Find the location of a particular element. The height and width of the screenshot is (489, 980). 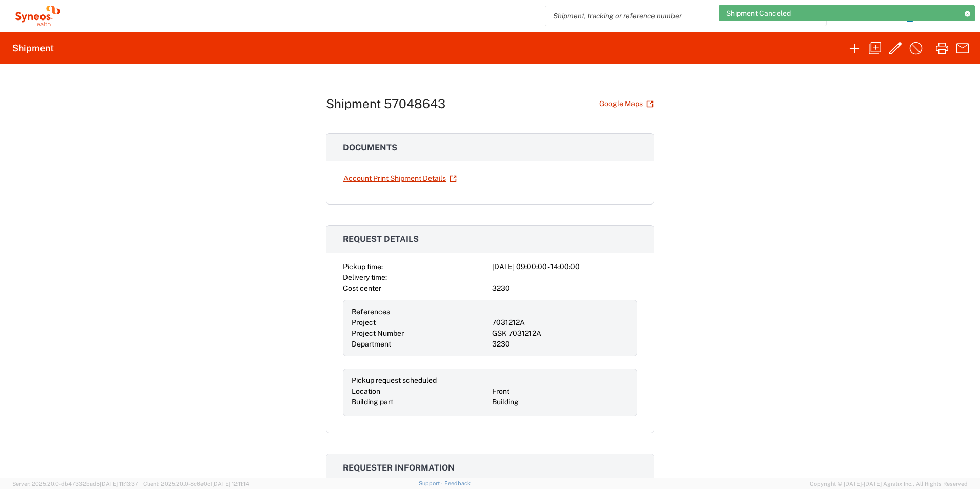

a: Feedback is located at coordinates (457, 483).